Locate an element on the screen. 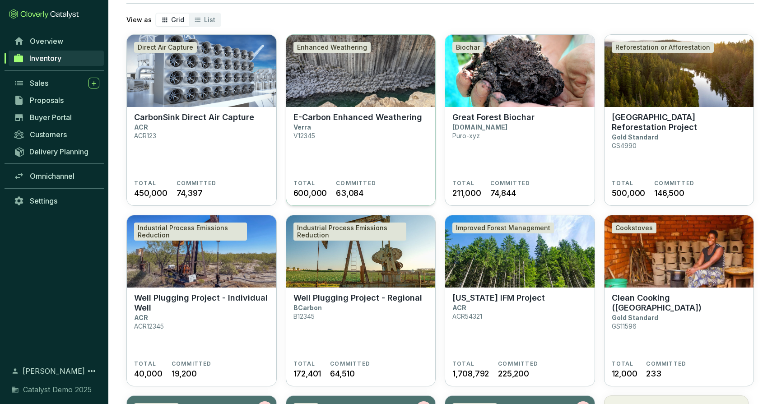 The width and height of the screenshot is (772, 404). p: Well Plugging Project - Individual Well is located at coordinates (201, 303).